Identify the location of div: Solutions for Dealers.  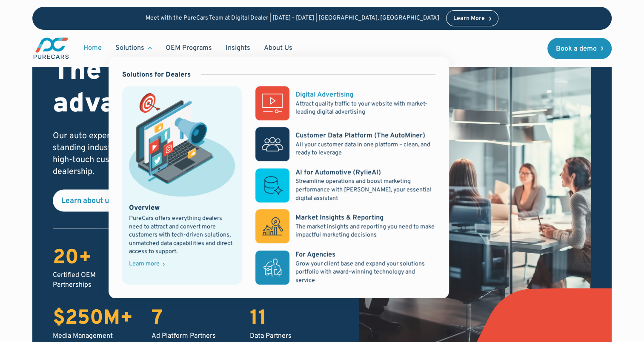
(156, 75).